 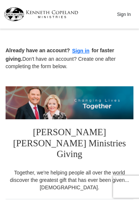 What do you see at coordinates (60, 55) in the screenshot?
I see `strong: Already have an account? for faster giving.` at bounding box center [60, 55].